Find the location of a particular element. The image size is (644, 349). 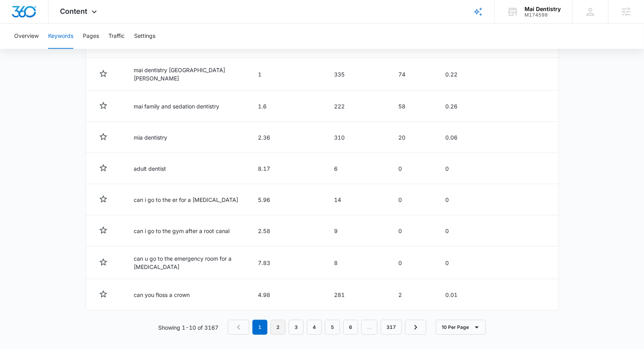

td: 2.58 is located at coordinates (287, 231).